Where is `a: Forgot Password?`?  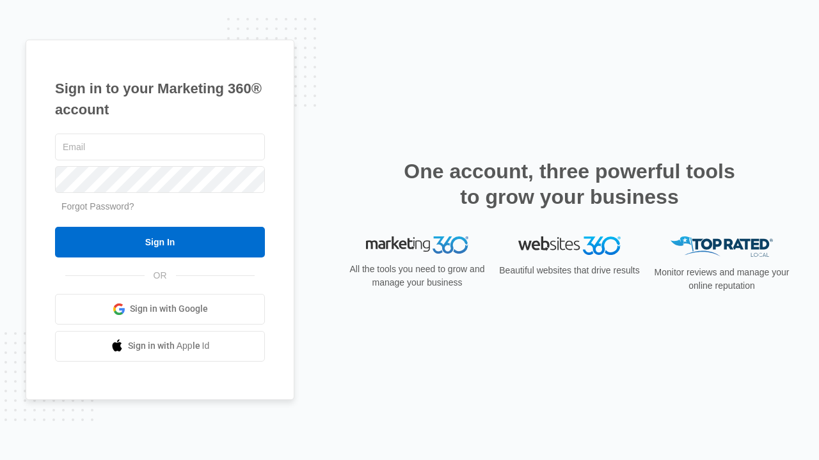 a: Forgot Password? is located at coordinates (98, 207).